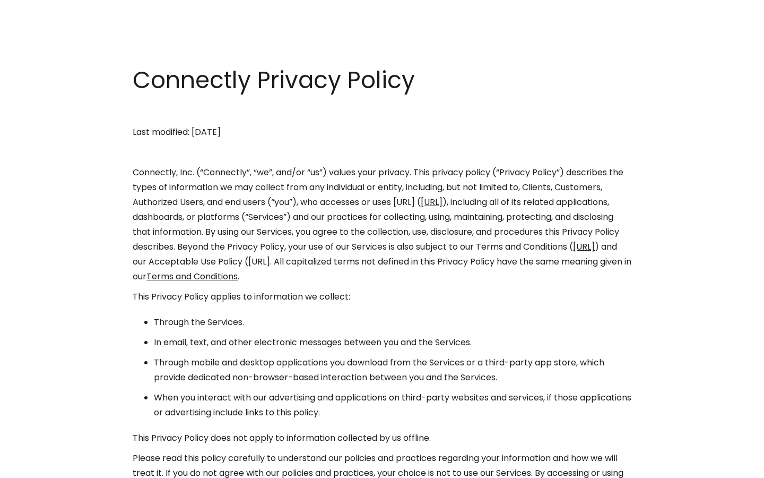  I want to click on li: Through the Services., so click(393, 322).